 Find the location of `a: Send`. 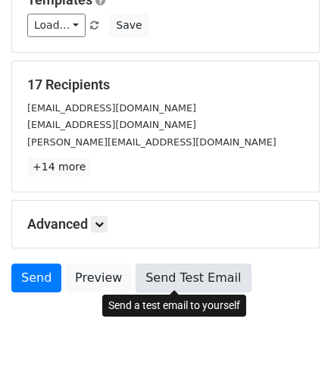

a: Send is located at coordinates (36, 278).